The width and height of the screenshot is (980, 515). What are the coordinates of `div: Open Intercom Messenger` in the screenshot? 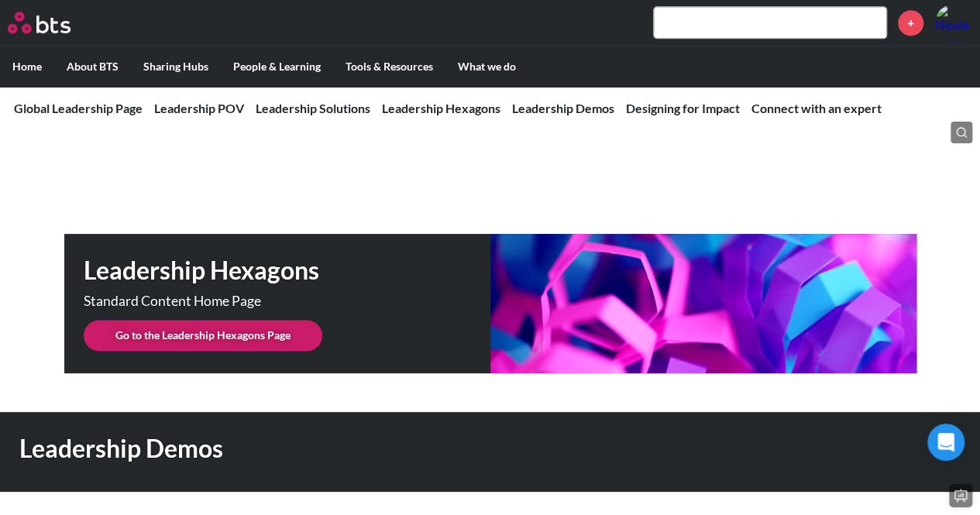 It's located at (946, 442).